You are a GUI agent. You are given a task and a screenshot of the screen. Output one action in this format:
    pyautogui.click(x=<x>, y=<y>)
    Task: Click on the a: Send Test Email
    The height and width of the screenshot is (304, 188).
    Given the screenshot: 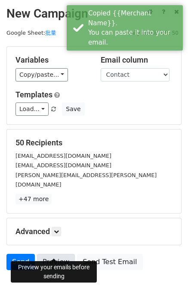 What is the action you would take?
    pyautogui.click(x=109, y=262)
    